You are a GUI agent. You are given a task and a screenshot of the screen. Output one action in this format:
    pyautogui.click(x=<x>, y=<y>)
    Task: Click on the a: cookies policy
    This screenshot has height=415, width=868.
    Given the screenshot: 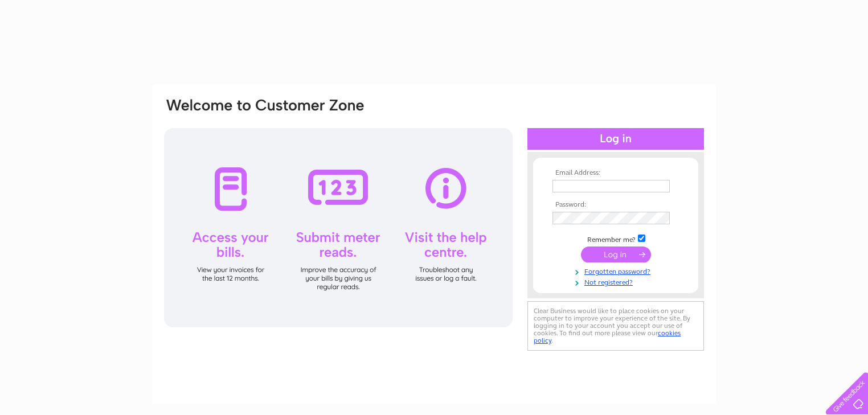 What is the action you would take?
    pyautogui.click(x=607, y=336)
    